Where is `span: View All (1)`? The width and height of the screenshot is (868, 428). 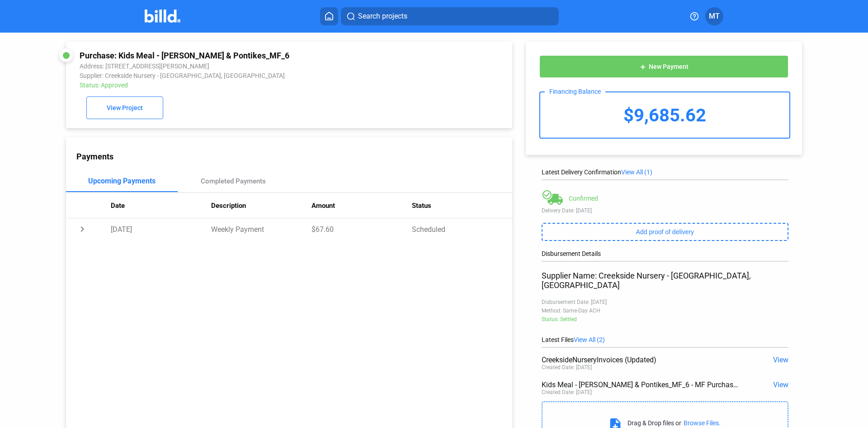 span: View All (1) is located at coordinates (636, 172).